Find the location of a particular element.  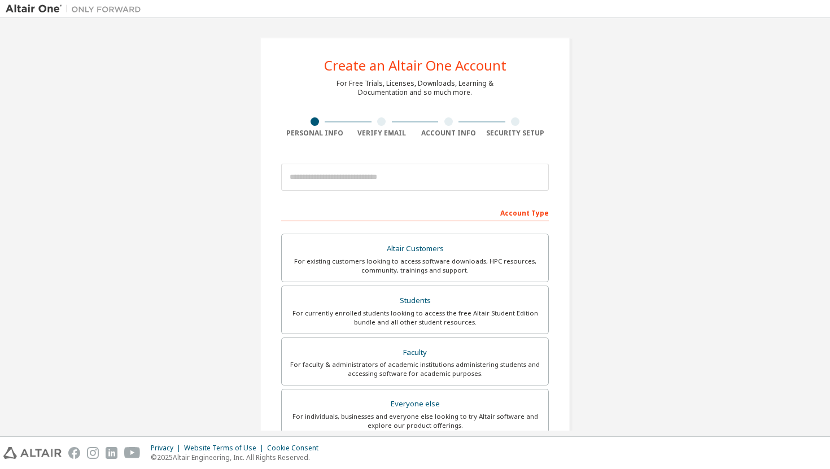

div: Security Setup is located at coordinates (515, 133).